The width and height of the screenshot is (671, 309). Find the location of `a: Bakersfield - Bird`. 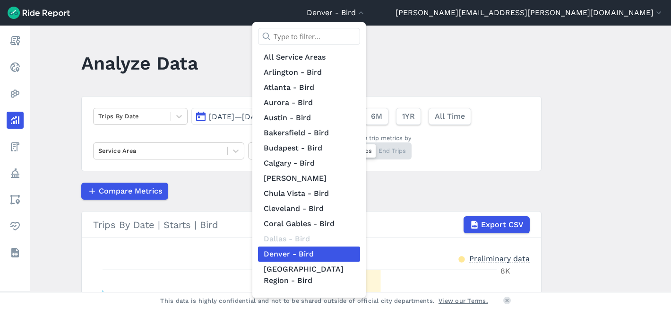

a: Bakersfield - Bird is located at coordinates (309, 133).